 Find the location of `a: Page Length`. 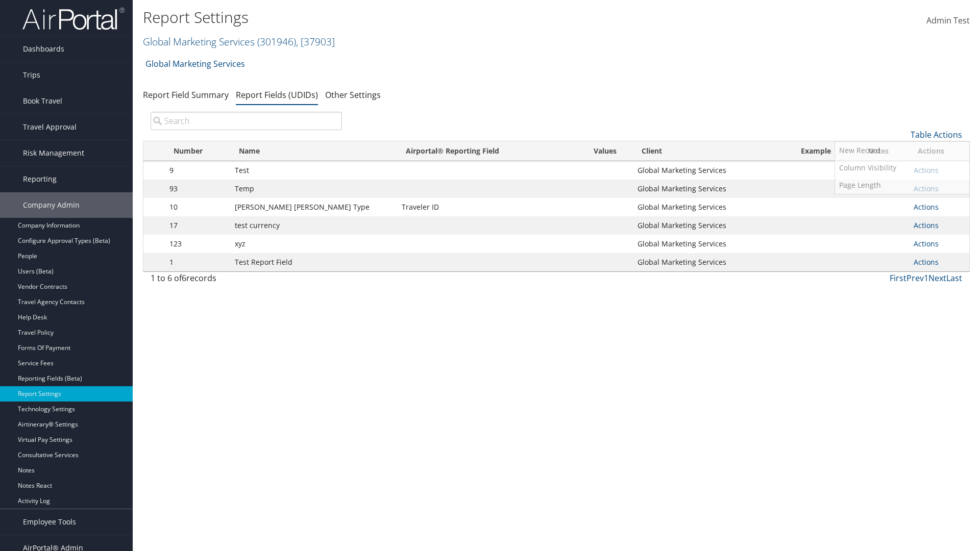

a: Page Length is located at coordinates (902, 186).